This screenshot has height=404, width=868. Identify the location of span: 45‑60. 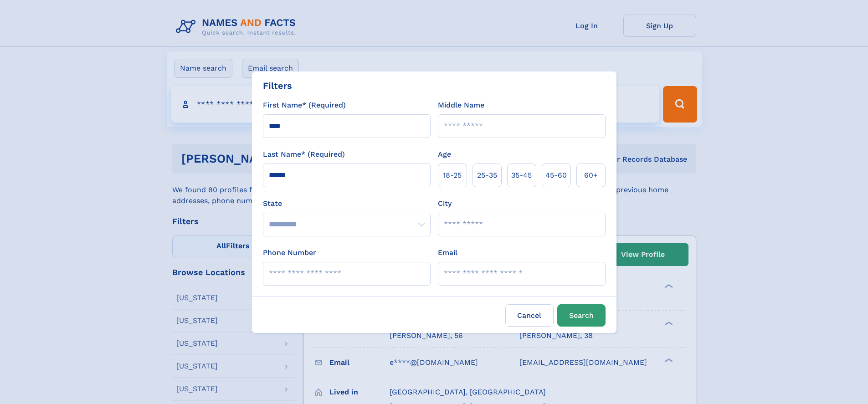
(556, 175).